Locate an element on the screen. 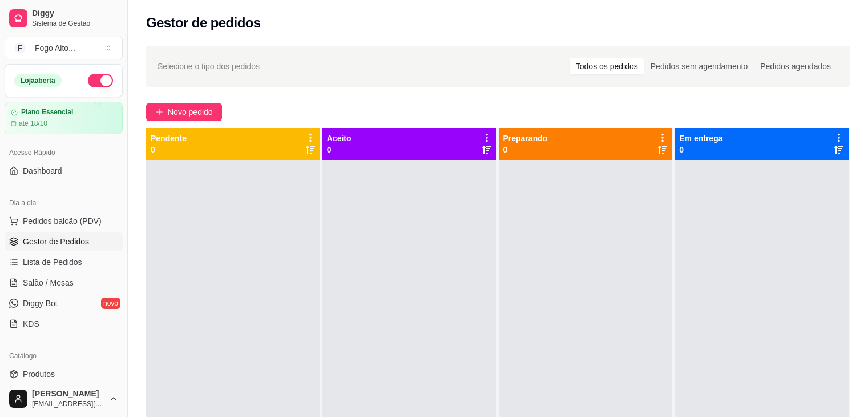 The image size is (868, 417). span: KDS is located at coordinates (31, 324).